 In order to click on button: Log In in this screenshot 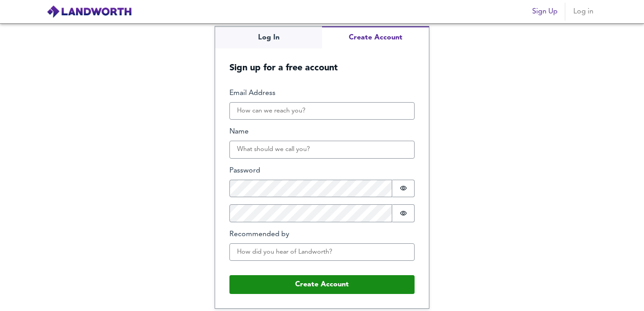, I will do `click(268, 37)`.